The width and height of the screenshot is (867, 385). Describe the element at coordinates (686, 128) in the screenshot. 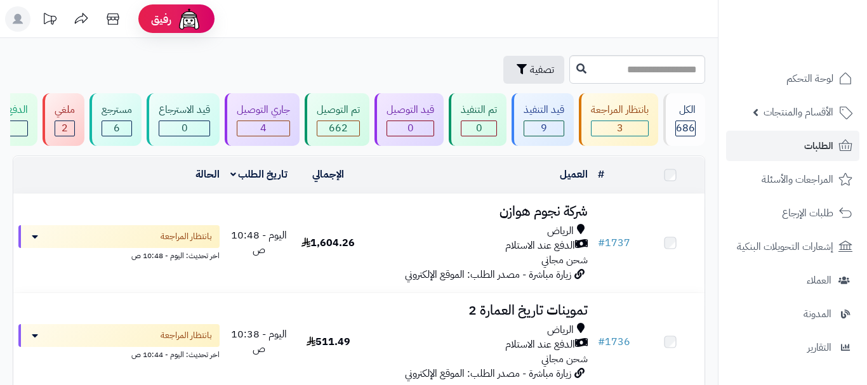

I see `span: 686` at that location.